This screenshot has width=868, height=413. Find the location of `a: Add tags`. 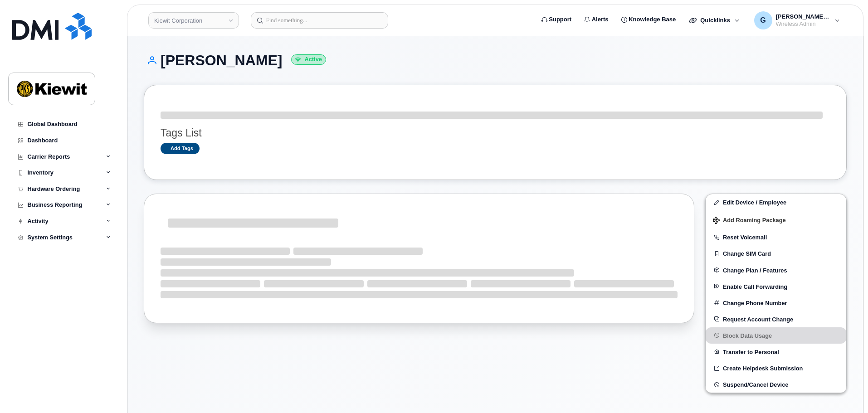

a: Add tags is located at coordinates (183, 149).